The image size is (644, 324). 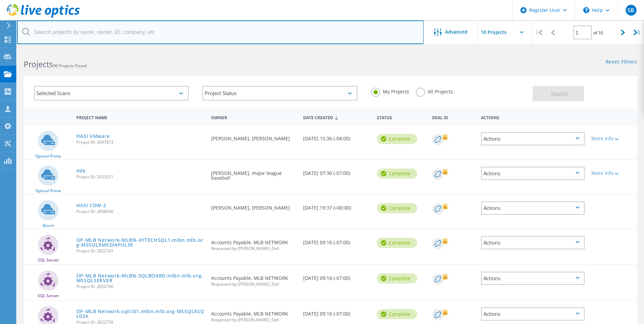 What do you see at coordinates (141, 117) in the screenshot?
I see `div: Project Name` at bounding box center [141, 117].